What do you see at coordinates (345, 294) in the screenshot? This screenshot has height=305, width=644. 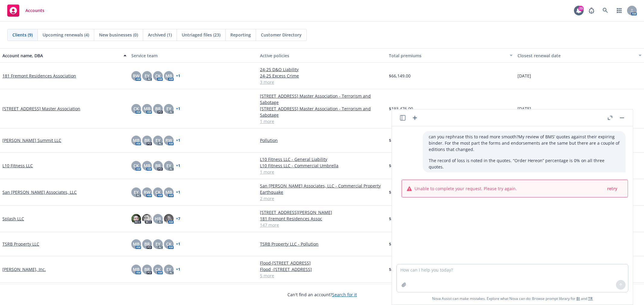 I see `a: Search for it` at bounding box center [345, 294].